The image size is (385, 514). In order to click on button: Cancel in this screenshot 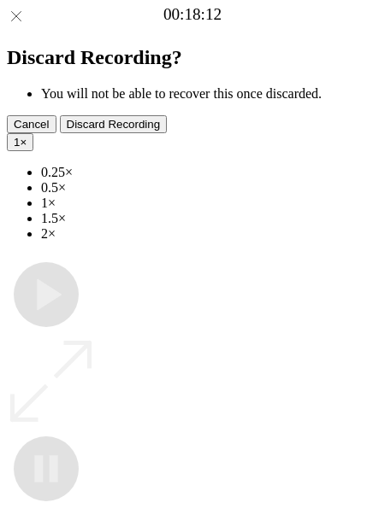, I will do `click(32, 124)`.